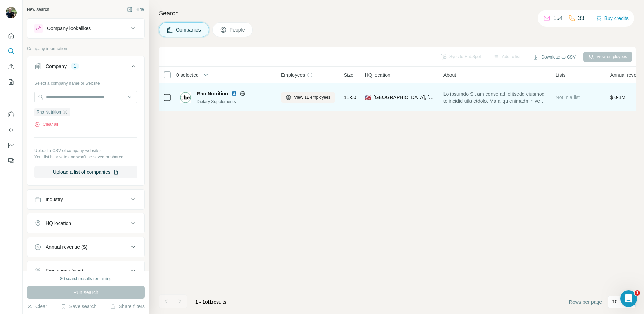 This screenshot has width=644, height=314. What do you see at coordinates (450, 75) in the screenshot?
I see `span: About` at bounding box center [450, 75].